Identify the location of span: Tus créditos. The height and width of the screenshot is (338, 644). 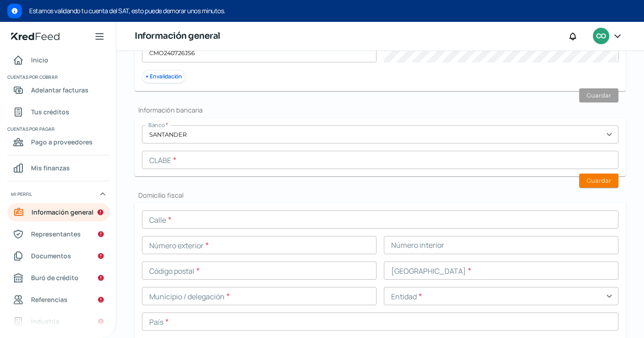
(50, 112).